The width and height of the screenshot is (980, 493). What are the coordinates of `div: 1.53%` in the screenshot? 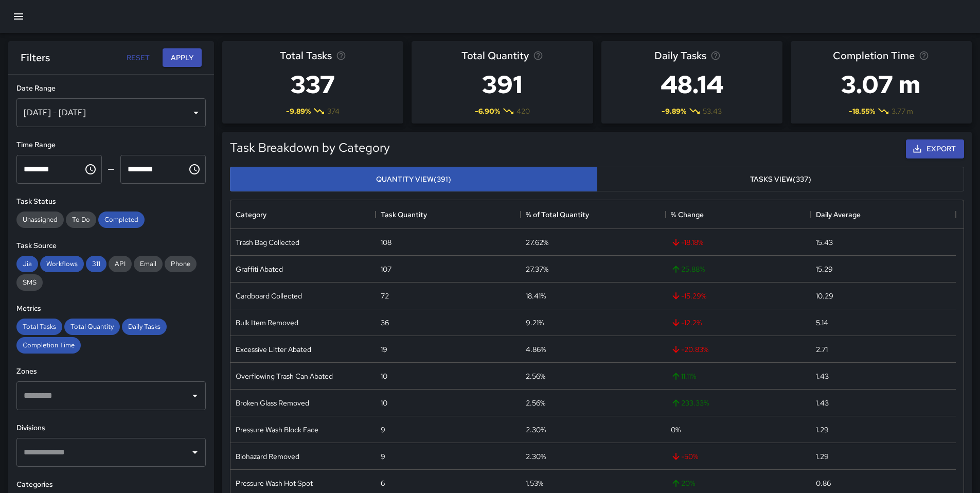 It's located at (534, 483).